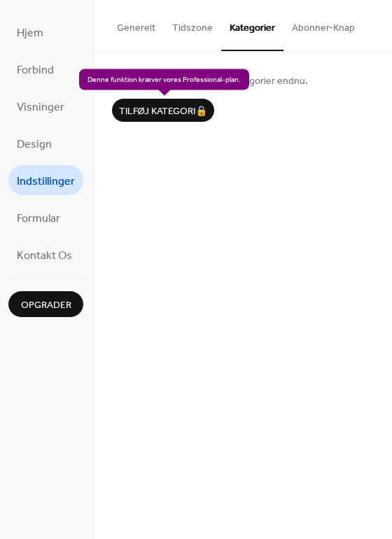 The width and height of the screenshot is (392, 539). I want to click on span: Denne funktion kræver vores Professional-plan., so click(164, 80).